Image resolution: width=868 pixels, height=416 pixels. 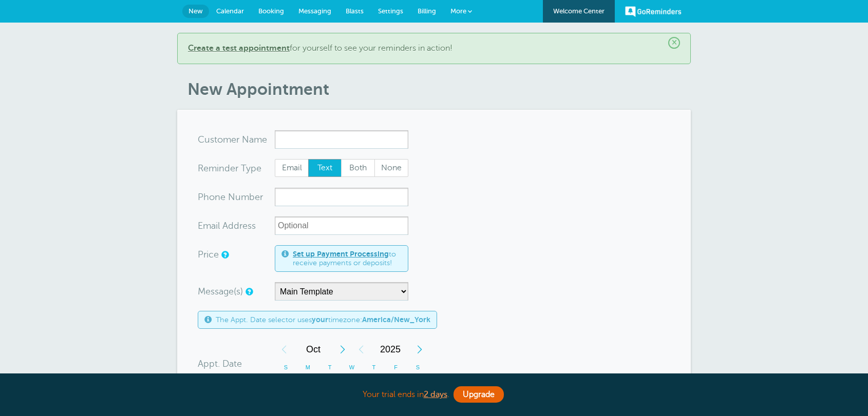 What do you see at coordinates (319, 319) in the screenshot?
I see `b: your` at bounding box center [319, 319].